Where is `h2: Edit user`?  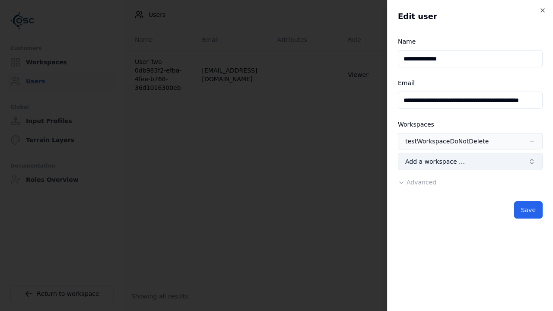 h2: Edit user is located at coordinates (470, 16).